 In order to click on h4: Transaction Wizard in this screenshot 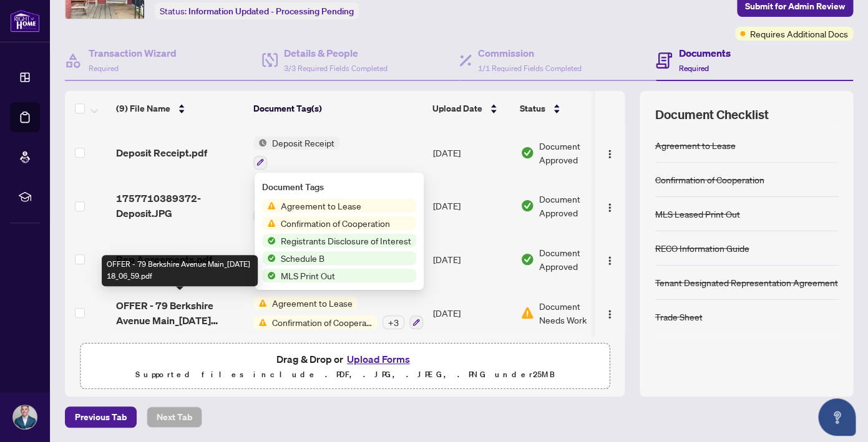, I will do `click(132, 53)`.